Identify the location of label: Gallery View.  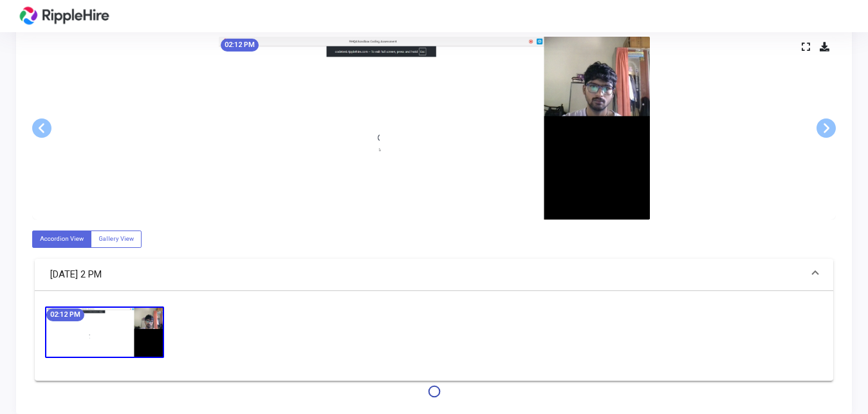
(116, 239).